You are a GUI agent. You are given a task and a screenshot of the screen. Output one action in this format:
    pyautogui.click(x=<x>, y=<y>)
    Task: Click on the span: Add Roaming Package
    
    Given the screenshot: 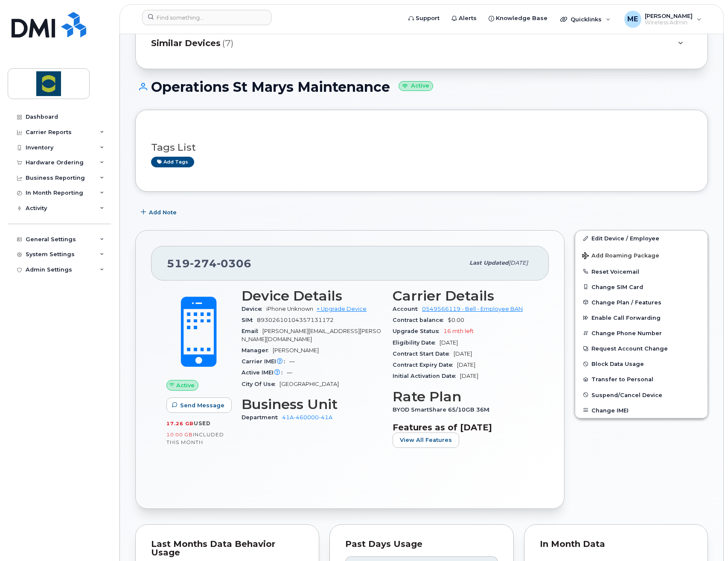 What is the action you would take?
    pyautogui.click(x=620, y=256)
    